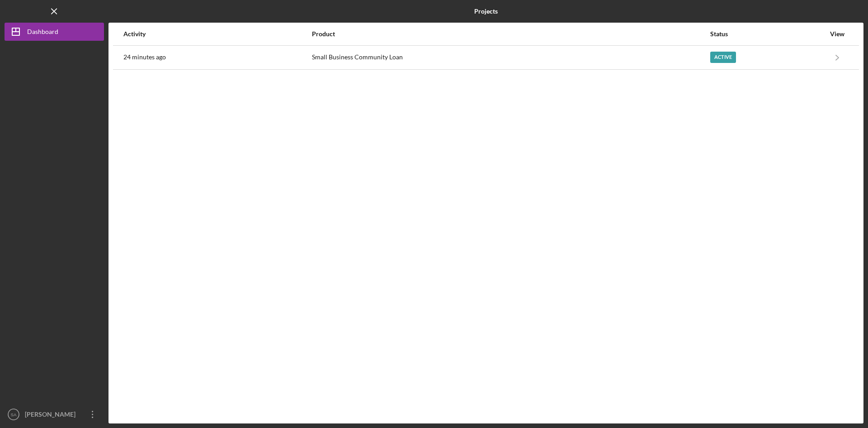 The image size is (868, 428). Describe the element at coordinates (14, 414) in the screenshot. I see `text: SA` at that location.